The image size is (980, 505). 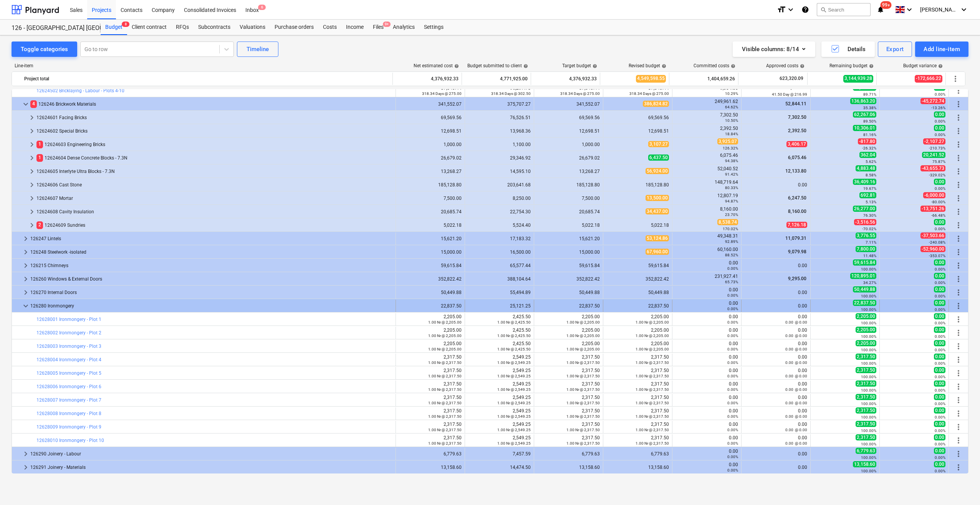 I want to click on a: 12628008 Ironmongery - Plot 8, so click(x=69, y=414).